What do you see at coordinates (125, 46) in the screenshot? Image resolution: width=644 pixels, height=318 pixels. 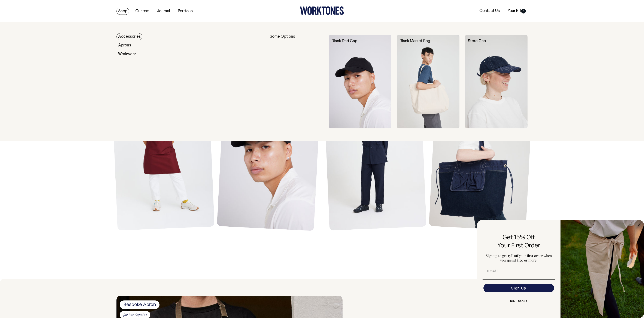 I see `a: Aprons` at bounding box center [125, 46].